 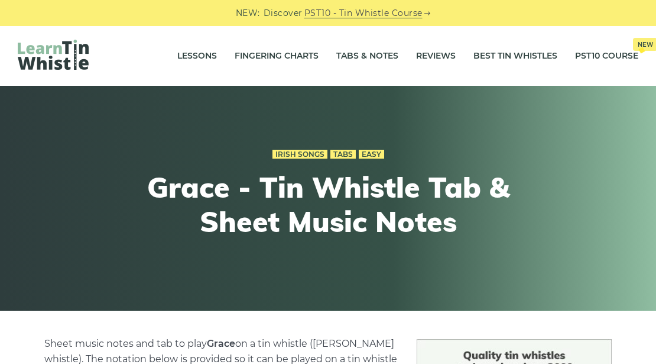 What do you see at coordinates (367, 56) in the screenshot?
I see `a: Tabs & Notes` at bounding box center [367, 56].